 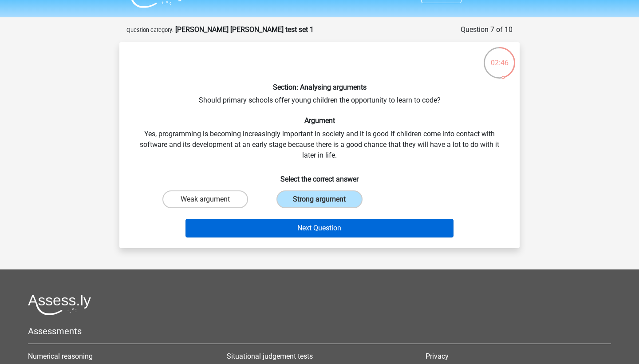 I want to click on label: Weak argument, so click(x=205, y=199).